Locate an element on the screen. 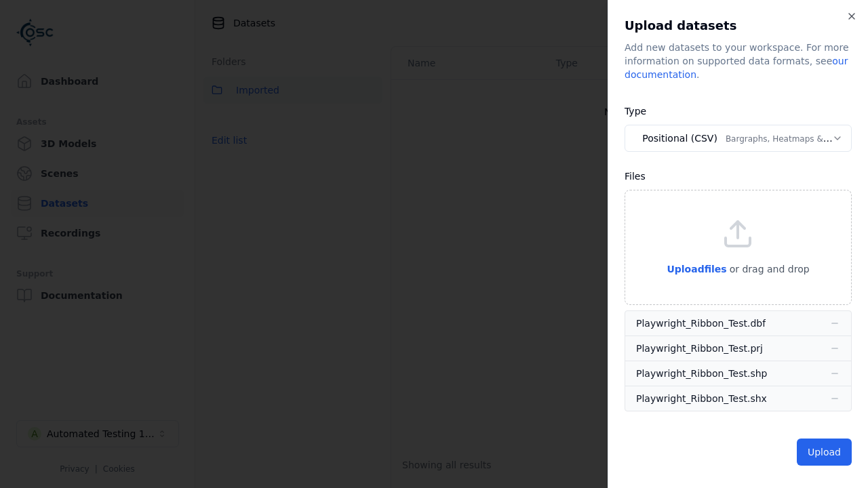  div: Playwright_Ribbon_Test.prj is located at coordinates (699, 349).